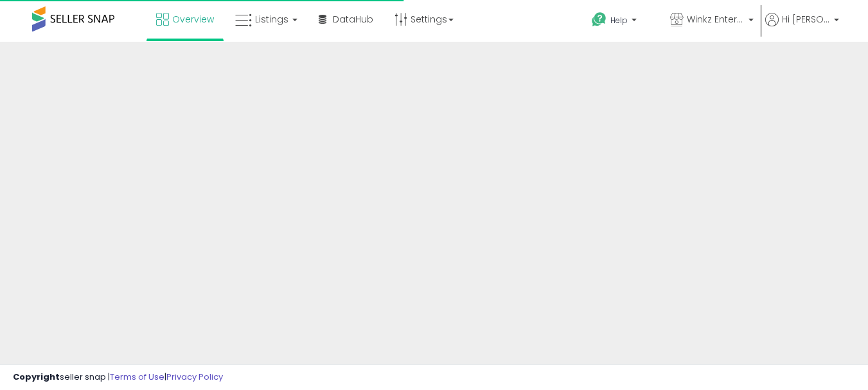 The height and width of the screenshot is (390, 868). I want to click on span: Winkz Enterprises, so click(716, 19).